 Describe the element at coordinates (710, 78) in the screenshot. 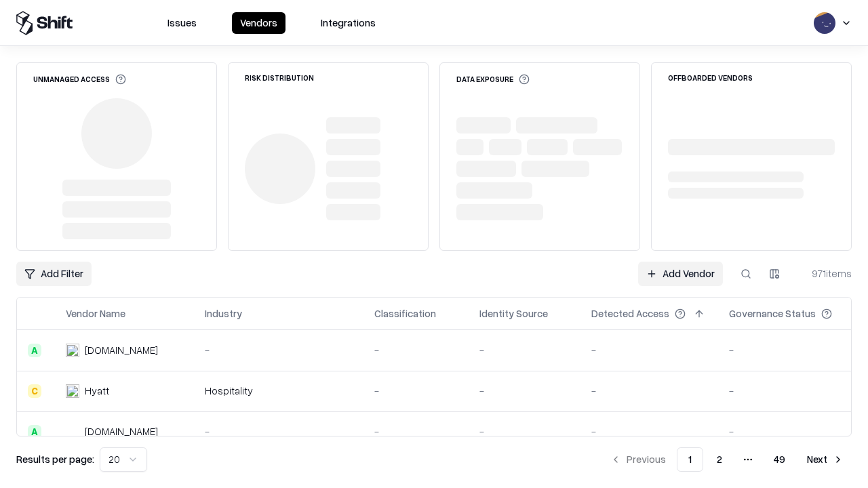

I see `div: Offboarded Vendors` at that location.